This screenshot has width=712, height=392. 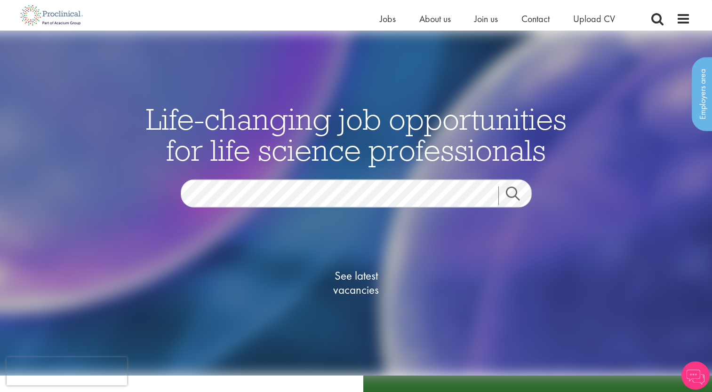 What do you see at coordinates (535, 19) in the screenshot?
I see `span: Contact` at bounding box center [535, 19].